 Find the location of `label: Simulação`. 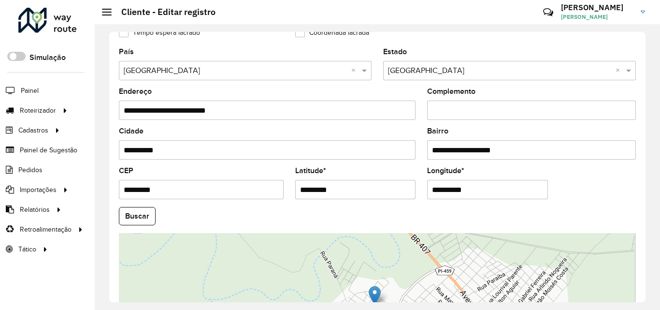

label: Simulação is located at coordinates (47, 57).